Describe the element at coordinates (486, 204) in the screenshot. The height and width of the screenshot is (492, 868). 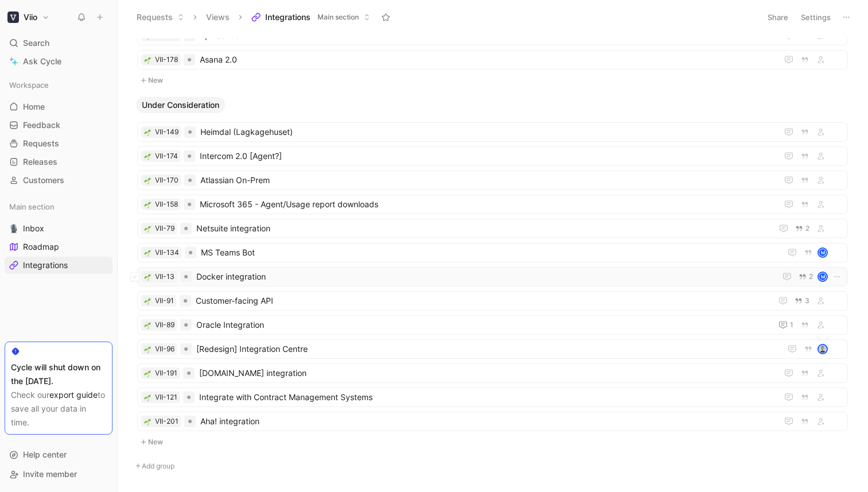
I see `span: Microsoft 365 - Agent/Usage report downloads` at that location.